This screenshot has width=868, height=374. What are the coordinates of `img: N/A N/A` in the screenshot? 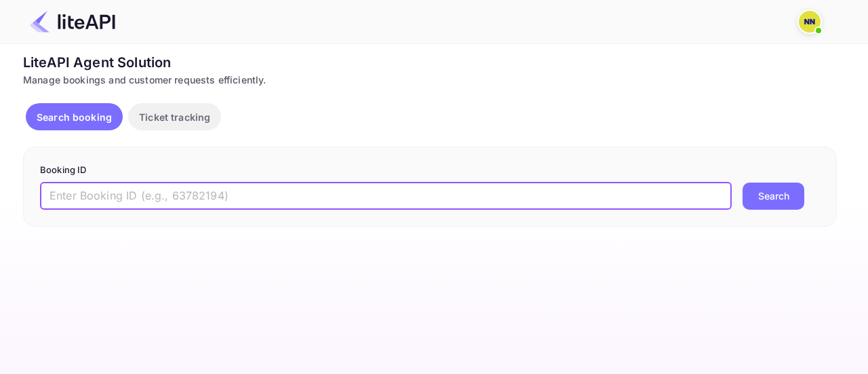 It's located at (810, 22).